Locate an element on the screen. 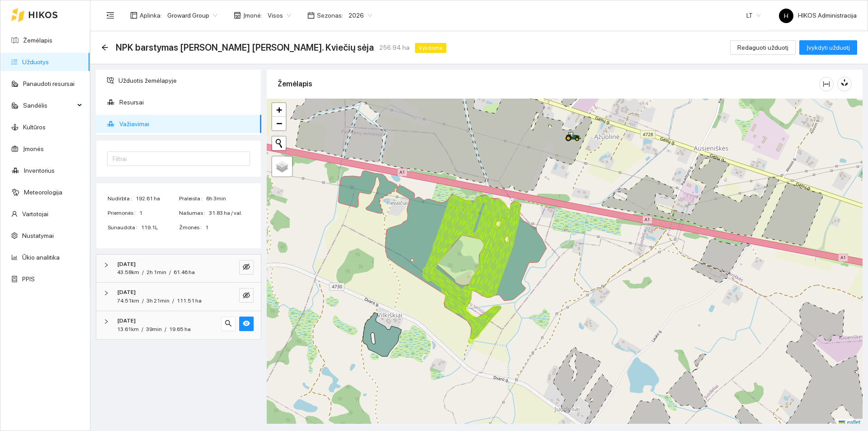 The height and width of the screenshot is (431, 868). span: Sandėlis is located at coordinates (49, 106).